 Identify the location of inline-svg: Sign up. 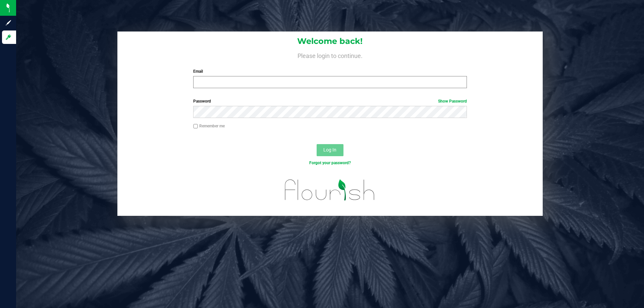
(8, 23).